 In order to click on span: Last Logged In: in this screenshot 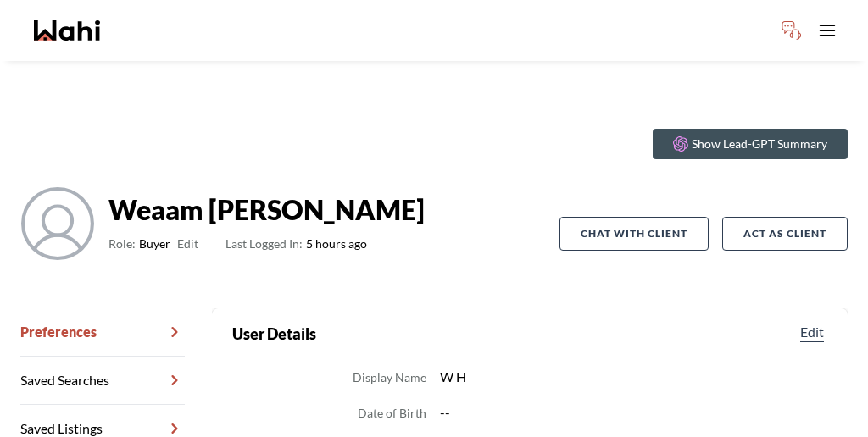, I will do `click(264, 243)`.